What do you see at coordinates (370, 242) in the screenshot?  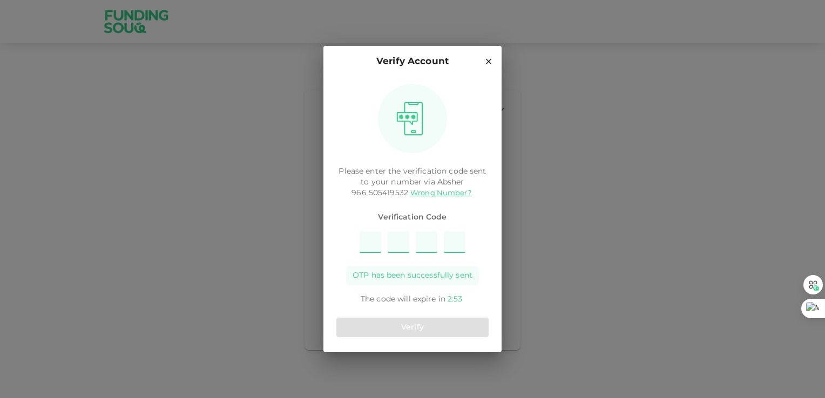 I see `input: Please enter OTP character 1` at bounding box center [370, 242].